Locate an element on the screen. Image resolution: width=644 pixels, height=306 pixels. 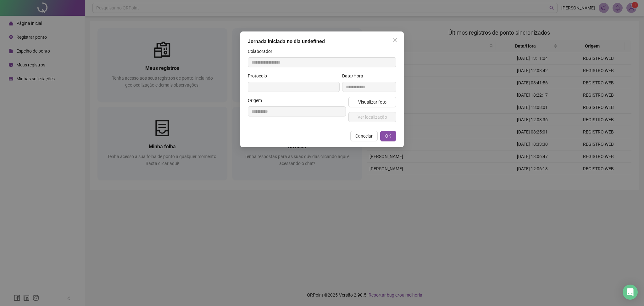
label: Data/Hora is located at coordinates (355, 76).